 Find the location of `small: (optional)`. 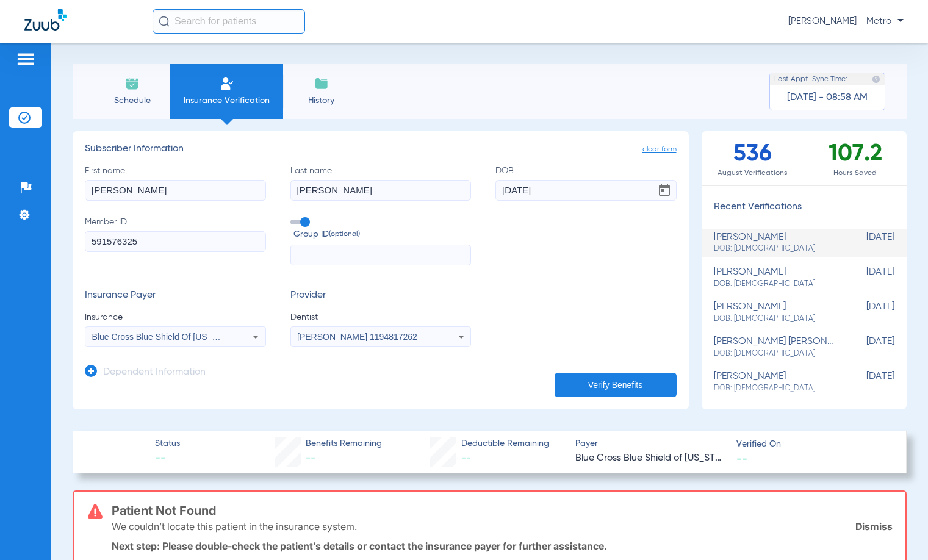

small: (optional) is located at coordinates (344, 234).